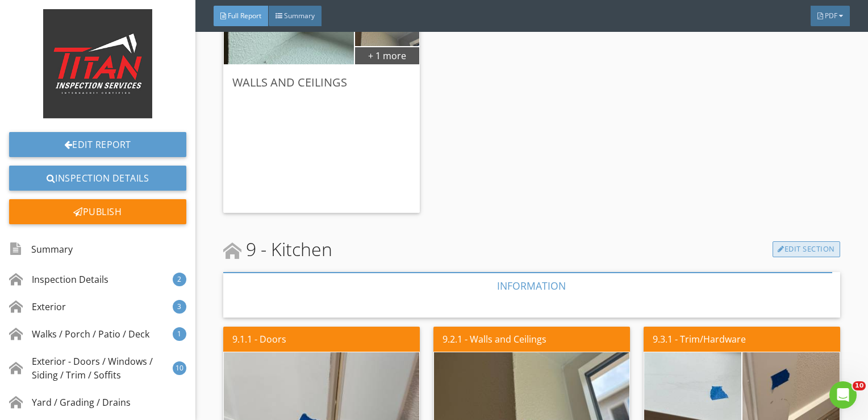 The height and width of the screenshot is (420, 868). What do you see at coordinates (41, 249) in the screenshot?
I see `div: Summary` at bounding box center [41, 249].